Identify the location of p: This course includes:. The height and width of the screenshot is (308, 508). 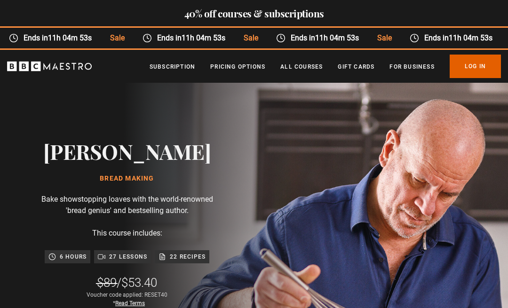
(127, 233).